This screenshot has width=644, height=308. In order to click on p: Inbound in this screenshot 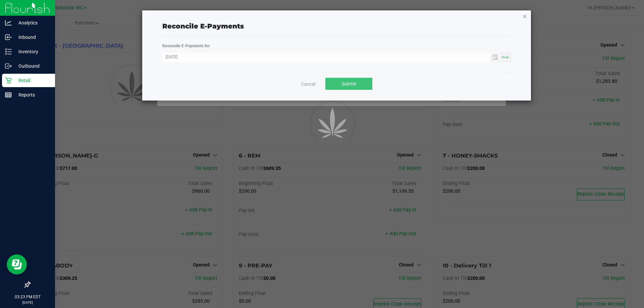, I will do `click(32, 37)`.